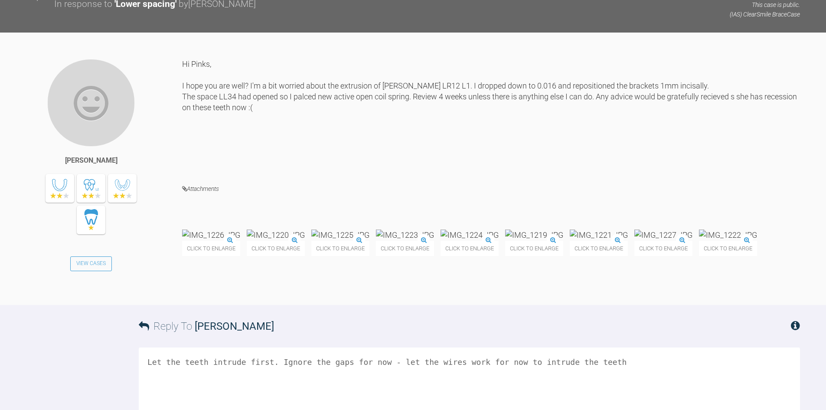 Image resolution: width=826 pixels, height=410 pixels. Describe the element at coordinates (491, 189) in the screenshot. I see `h4: Attachments` at that location.